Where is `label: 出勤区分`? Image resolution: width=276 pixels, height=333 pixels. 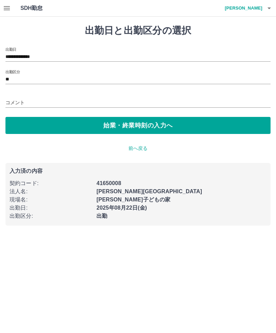 label: 出勤区分 is located at coordinates (13, 72).